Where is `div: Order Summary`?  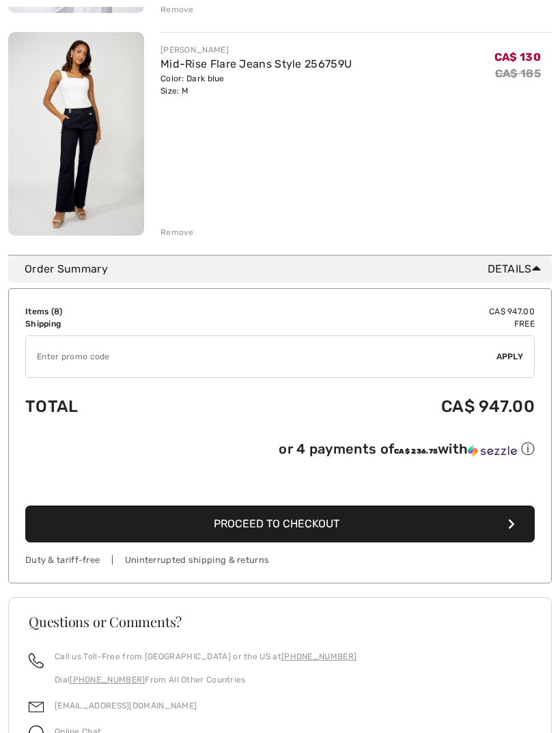
div: Order Summary is located at coordinates (286, 269).